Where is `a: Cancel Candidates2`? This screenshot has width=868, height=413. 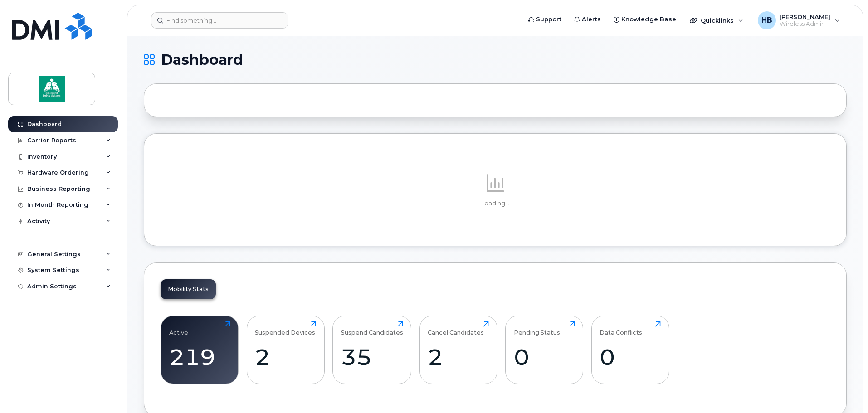
a: Cancel Candidates2 is located at coordinates (458, 350).